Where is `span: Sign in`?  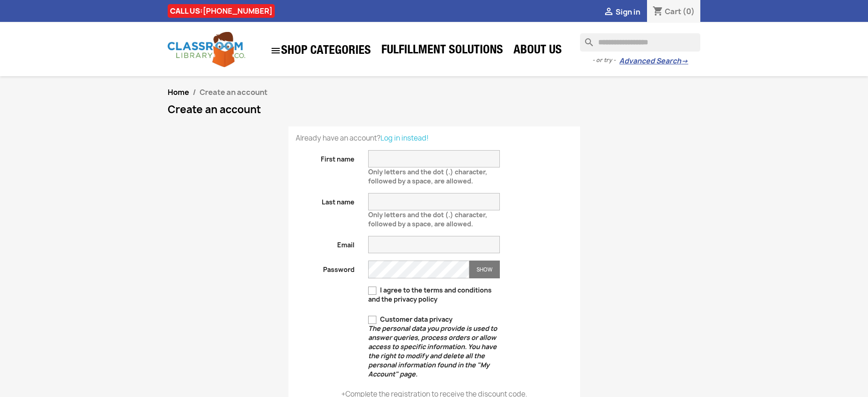
span: Sign in is located at coordinates (628, 12).